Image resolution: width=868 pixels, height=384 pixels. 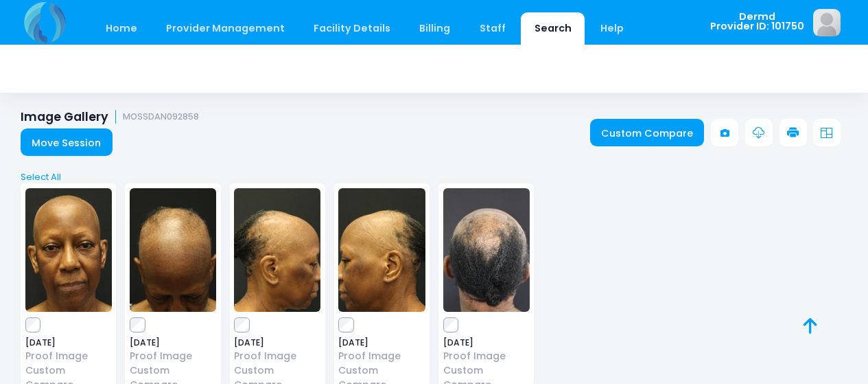 I want to click on a: Custom Compare, so click(x=647, y=133).